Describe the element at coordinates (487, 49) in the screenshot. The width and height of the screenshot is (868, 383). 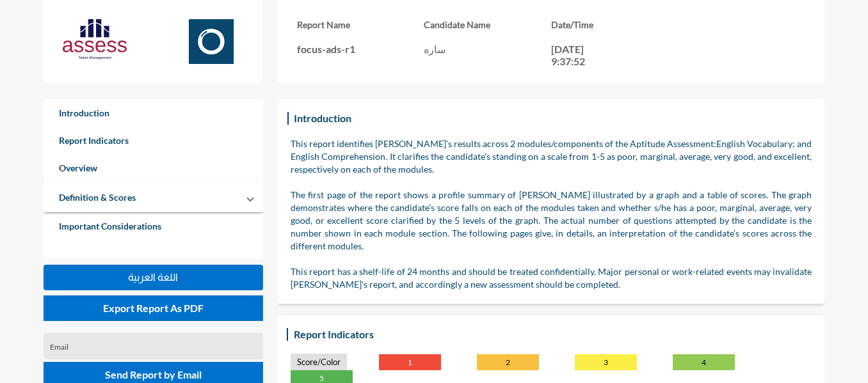
I see `p: ساره` at that location.